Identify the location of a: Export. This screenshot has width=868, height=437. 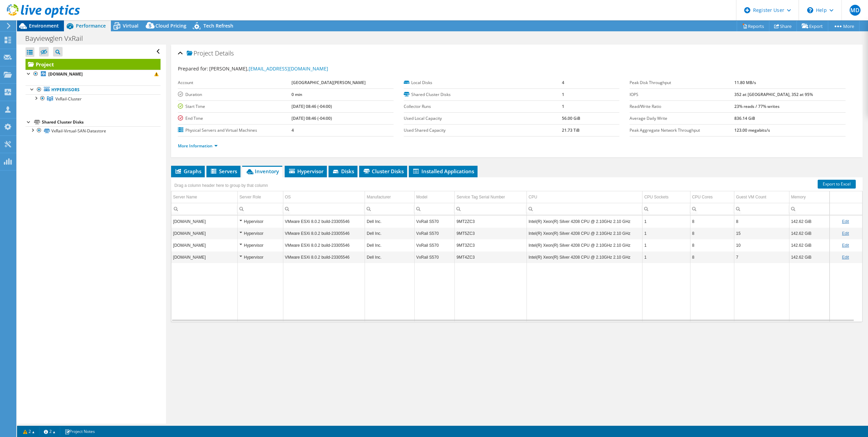
(812, 26).